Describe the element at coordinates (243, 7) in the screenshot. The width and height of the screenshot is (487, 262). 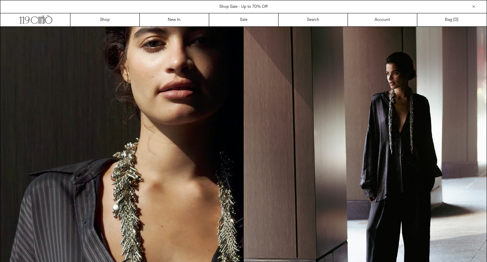
I see `span: Shop Sale - Up to 70% Off` at that location.